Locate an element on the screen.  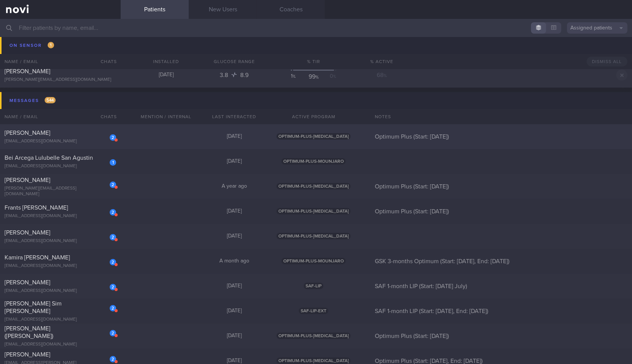
div: 0 is located at coordinates (329, 77).